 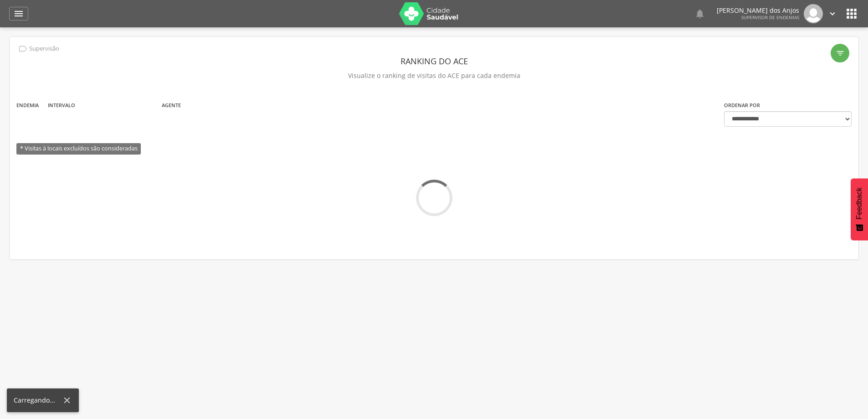 I want to click on span: Supervisor de Endemias, so click(x=770, y=17).